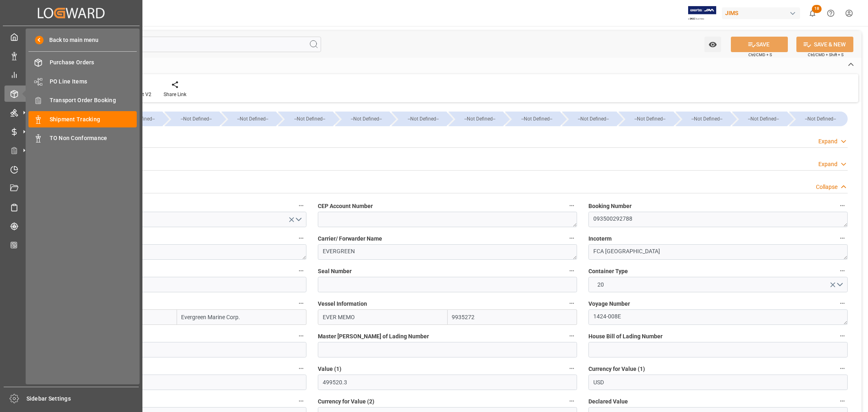 The width and height of the screenshot is (868, 412). What do you see at coordinates (345, 206) in the screenshot?
I see `span: CEP Account Number` at bounding box center [345, 206].